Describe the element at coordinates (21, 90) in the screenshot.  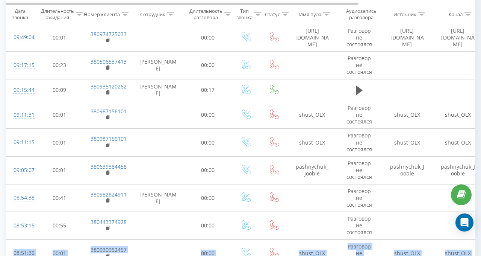
I see `div: 09:15:44` at that location.